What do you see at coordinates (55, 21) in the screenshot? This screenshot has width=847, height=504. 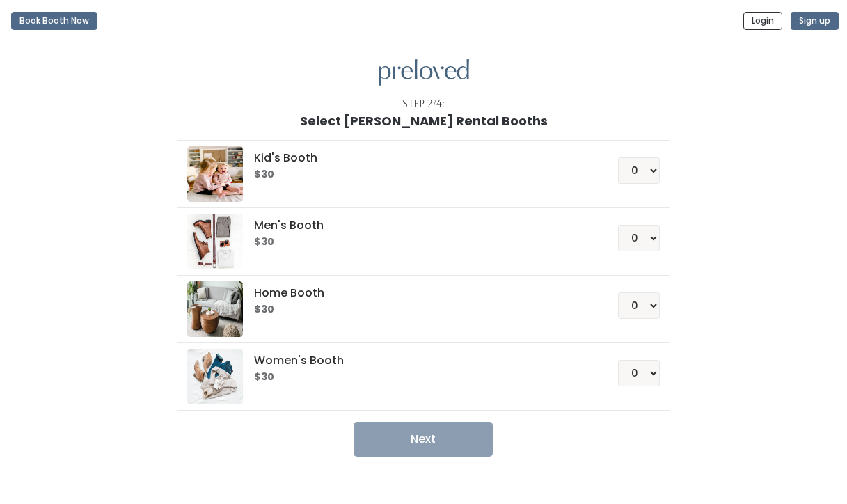 I see `a: Book Booth Now` at bounding box center [55, 21].